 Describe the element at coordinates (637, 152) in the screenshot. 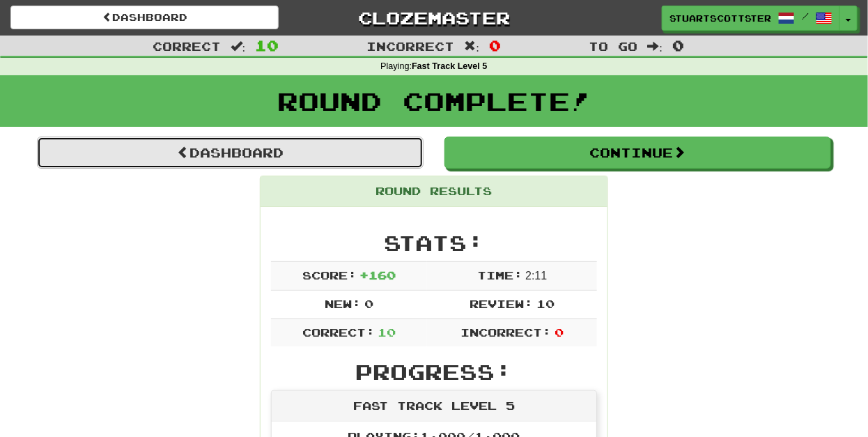

I see `button: Continue` at that location.